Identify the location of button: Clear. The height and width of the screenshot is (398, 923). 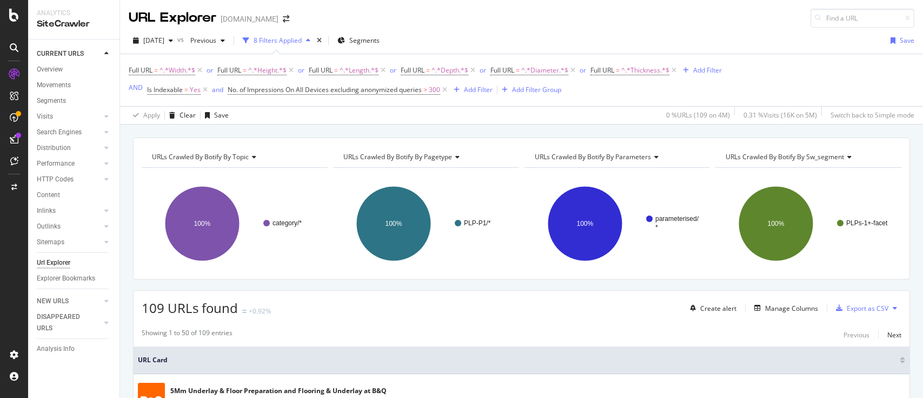
(180, 115).